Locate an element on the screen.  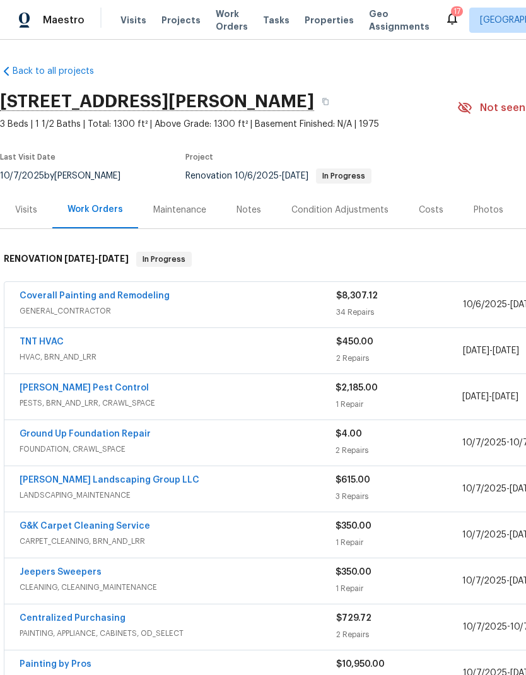
span: Projects is located at coordinates (181, 20).